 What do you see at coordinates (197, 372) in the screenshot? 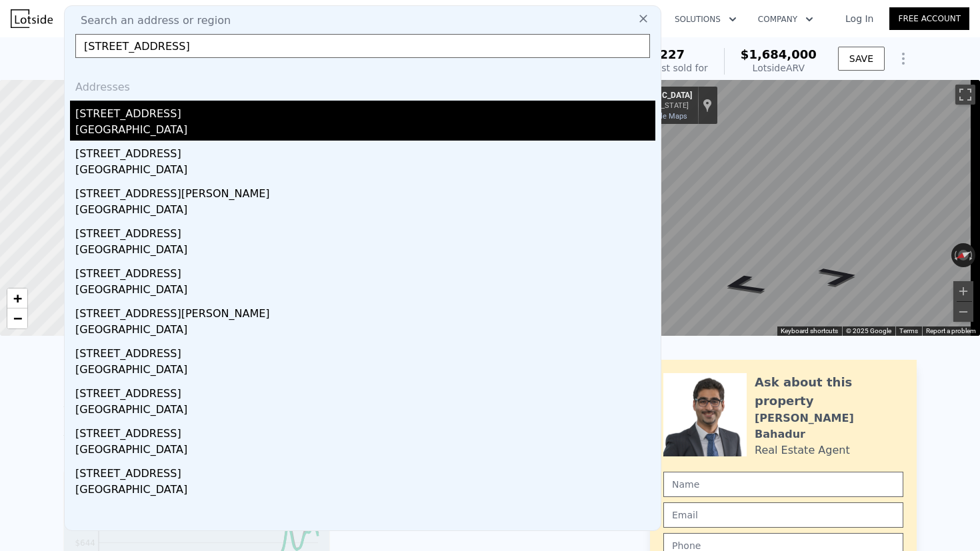
I see `div: LISTING & SALE HISTORY` at bounding box center [197, 372].